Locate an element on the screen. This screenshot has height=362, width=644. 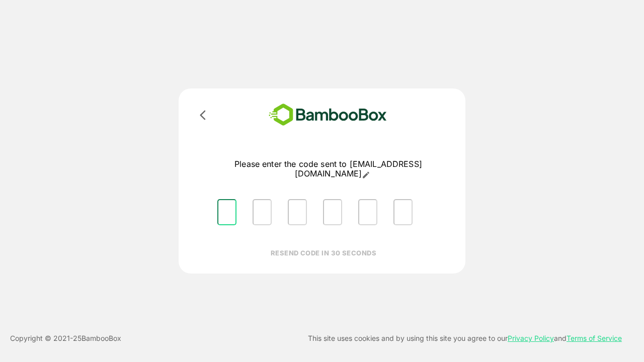
input: Please enter OTP character 2 is located at coordinates (262, 213).